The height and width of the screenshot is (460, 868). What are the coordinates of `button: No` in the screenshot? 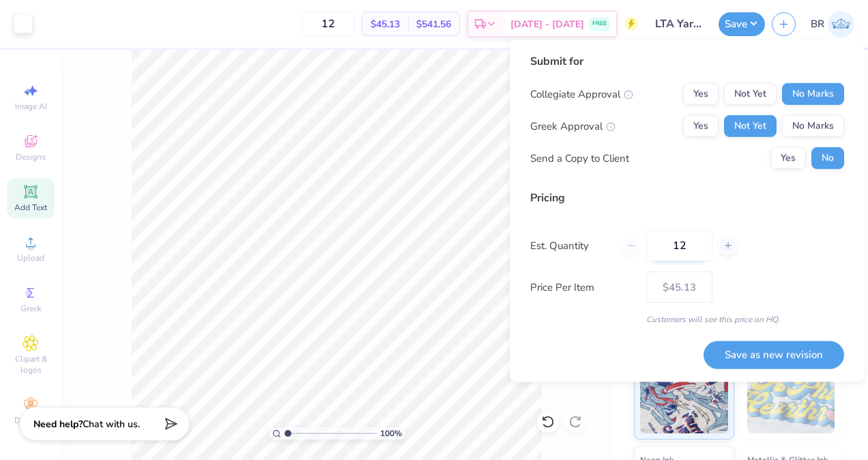 It's located at (828, 158).